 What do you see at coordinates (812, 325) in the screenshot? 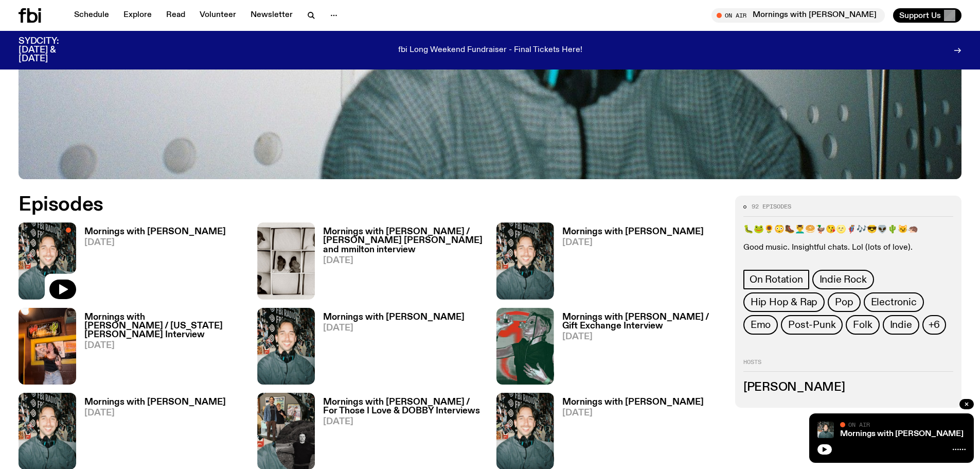
I see `span: Post-Punk` at bounding box center [812, 325].